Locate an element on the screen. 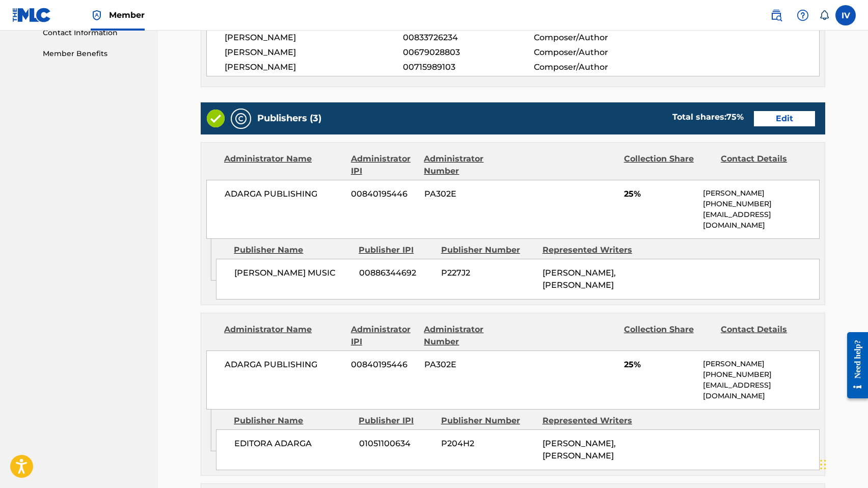 This screenshot has width=868, height=488. div: Total shares: is located at coordinates (708, 117).